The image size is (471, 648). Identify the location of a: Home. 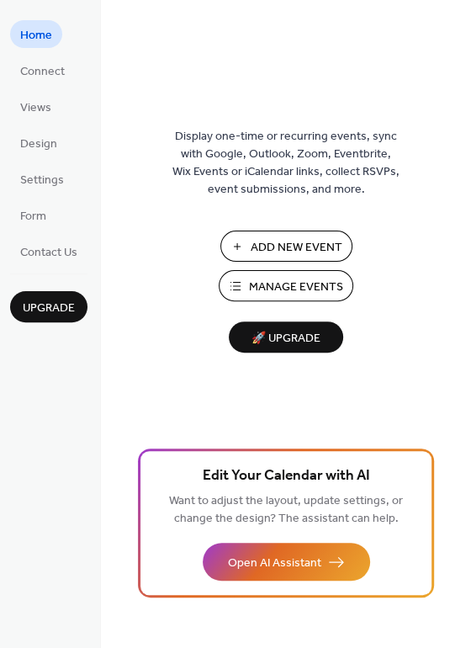
(36, 34).